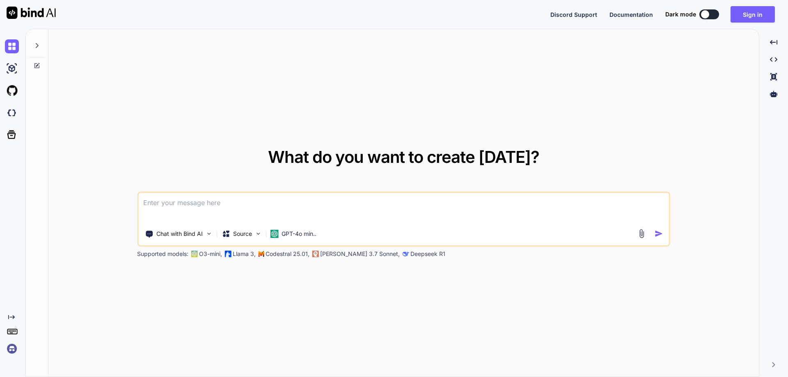 Image resolution: width=788 pixels, height=377 pixels. What do you see at coordinates (680, 14) in the screenshot?
I see `span: Dark mode` at bounding box center [680, 14].